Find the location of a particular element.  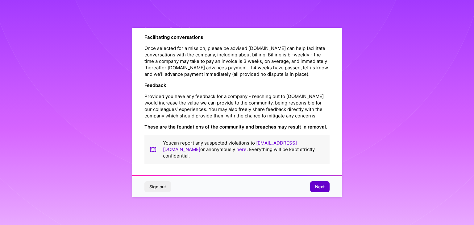

strong: Facilitating conversations is located at coordinates (174, 37).